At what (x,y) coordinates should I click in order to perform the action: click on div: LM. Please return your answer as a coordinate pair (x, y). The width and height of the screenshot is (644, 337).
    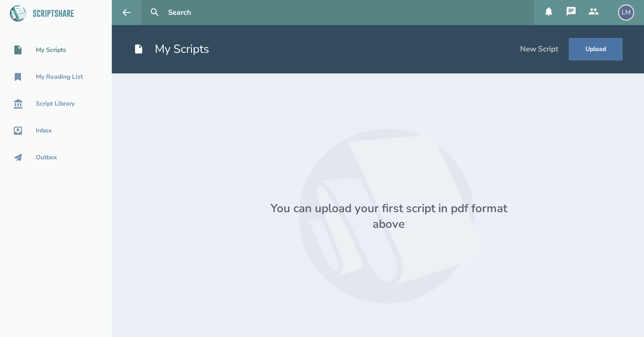
    Looking at the image, I should click on (626, 12).